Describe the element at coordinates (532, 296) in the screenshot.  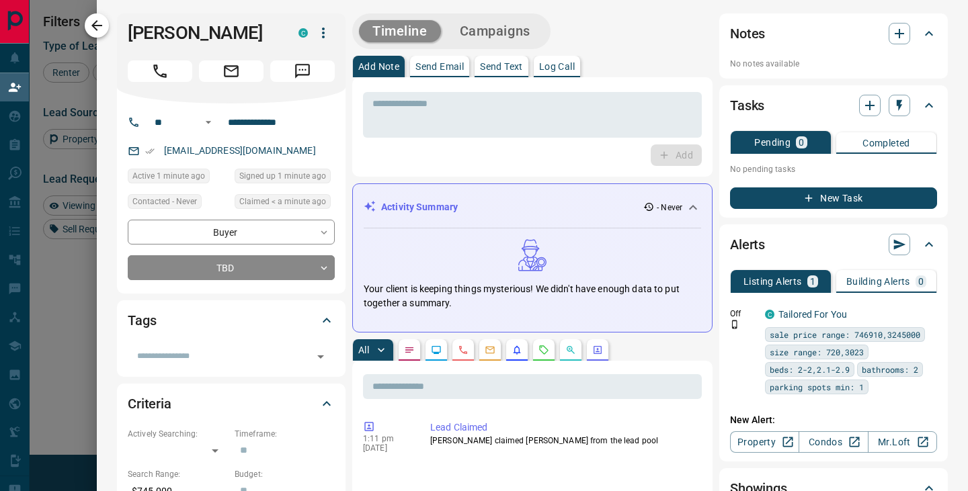
I see `p: Your client is keeping things mysterious! We didn't have enough data to put together a summary.` at that location.